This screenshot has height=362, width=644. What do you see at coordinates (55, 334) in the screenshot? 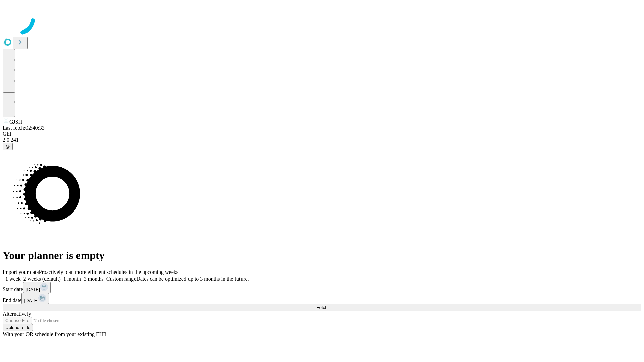
I see `span: With your OR schedule from your existing EHR` at bounding box center [55, 334].